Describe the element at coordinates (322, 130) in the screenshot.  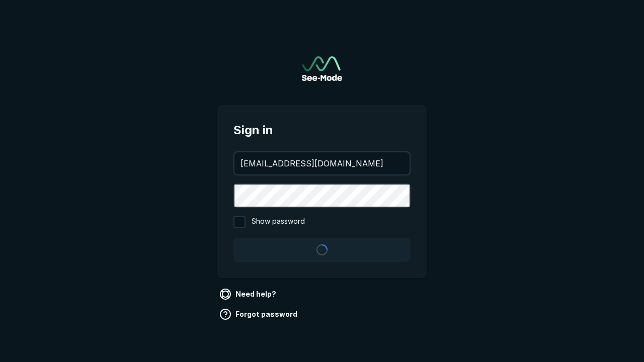
I see `span: Sign in` at that location.